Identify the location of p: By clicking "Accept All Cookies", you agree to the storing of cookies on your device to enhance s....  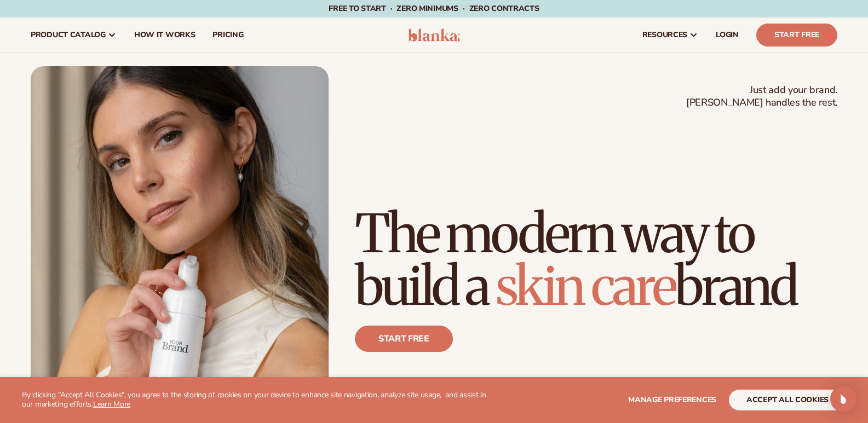
(255, 400).